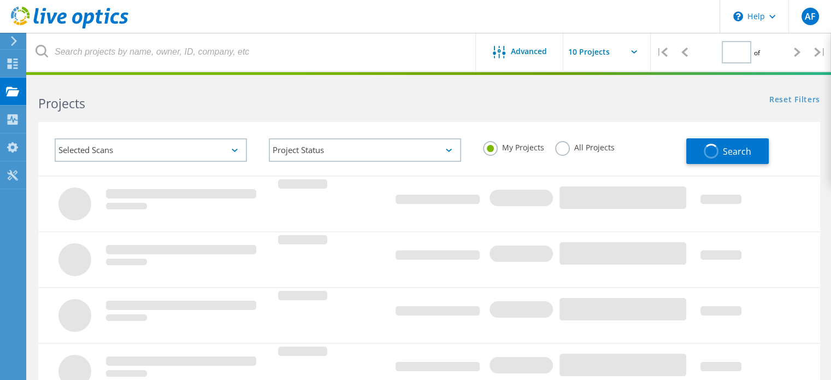 Image resolution: width=831 pixels, height=380 pixels. What do you see at coordinates (585, 146) in the screenshot?
I see `label: All Projects` at bounding box center [585, 146].